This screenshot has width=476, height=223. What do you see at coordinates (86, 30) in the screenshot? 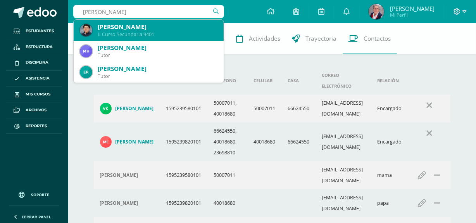
I see `img: 30b3489093de4a9ddd65df18ceb01c1e.png` at bounding box center [86, 30].